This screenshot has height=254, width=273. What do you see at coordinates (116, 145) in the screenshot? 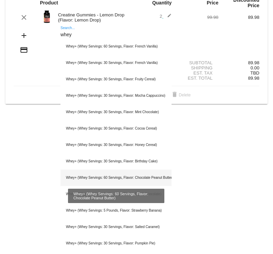
I see `div: Whey+ (Whey Servings: 30 Servings, Flavor: Honey Cereal)` at bounding box center [116, 145].